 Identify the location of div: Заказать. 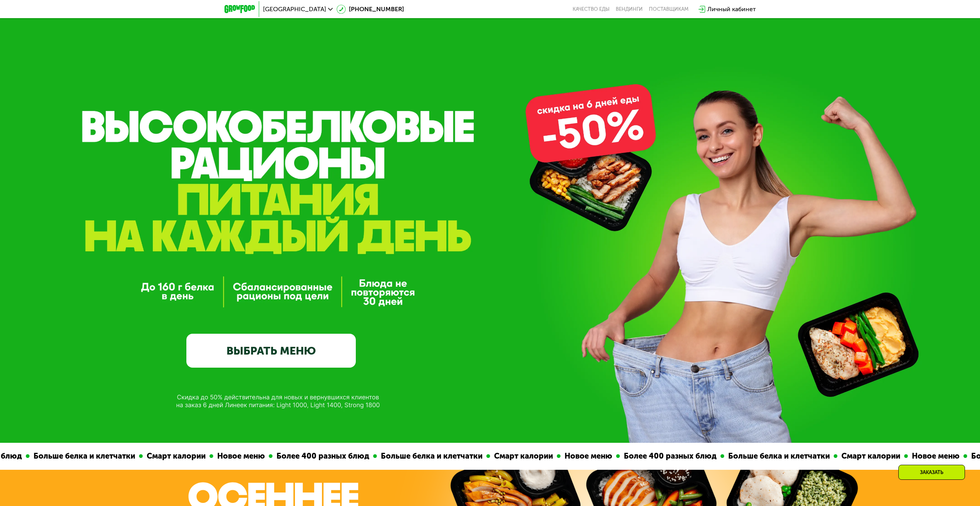
(931, 472).